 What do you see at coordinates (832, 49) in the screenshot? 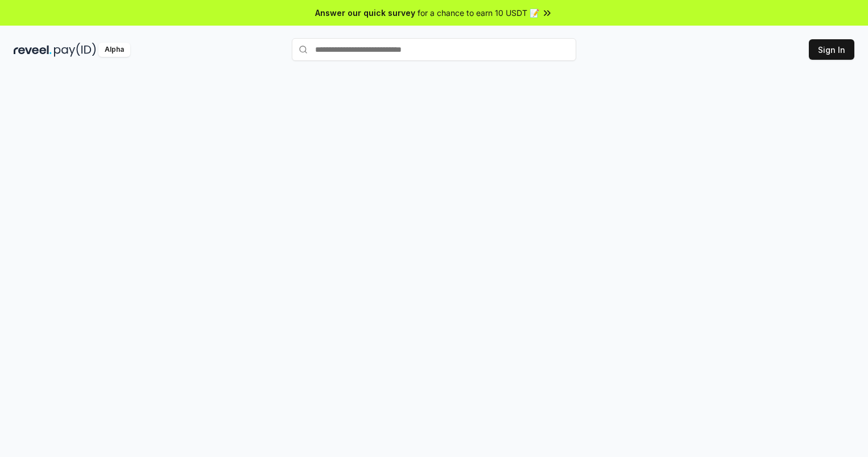
I see `button: Sign In` at bounding box center [832, 49].